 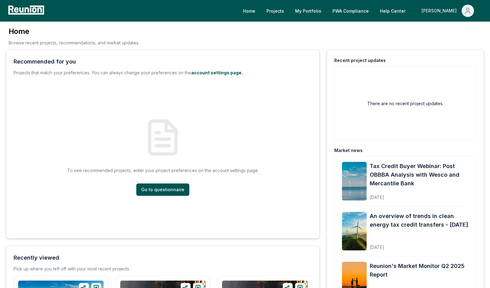 What do you see at coordinates (354, 181) in the screenshot?
I see `img: Tax Credit Buyer Webinar: Post OBBBA Analysis with Wesco and Mercantile Bank` at bounding box center [354, 181].